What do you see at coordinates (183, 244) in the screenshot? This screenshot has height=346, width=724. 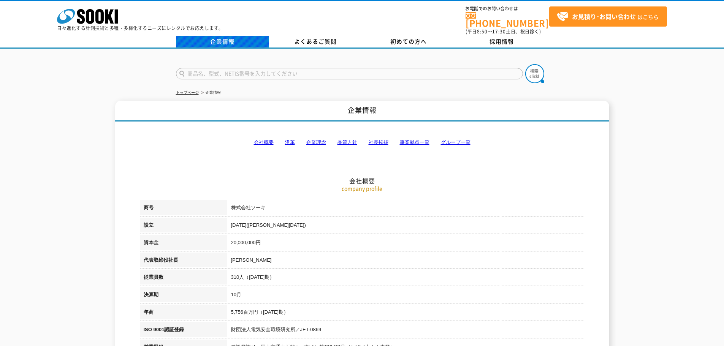 I see `th: 資本金` at bounding box center [183, 244].